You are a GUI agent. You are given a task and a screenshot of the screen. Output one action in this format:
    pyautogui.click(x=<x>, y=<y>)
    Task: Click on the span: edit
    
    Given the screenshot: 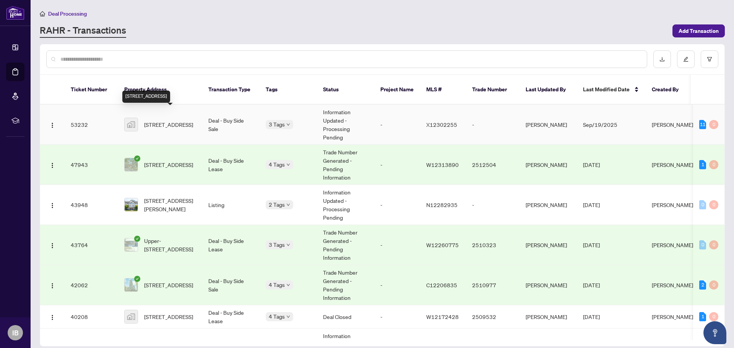 What is the action you would take?
    pyautogui.click(x=686, y=59)
    